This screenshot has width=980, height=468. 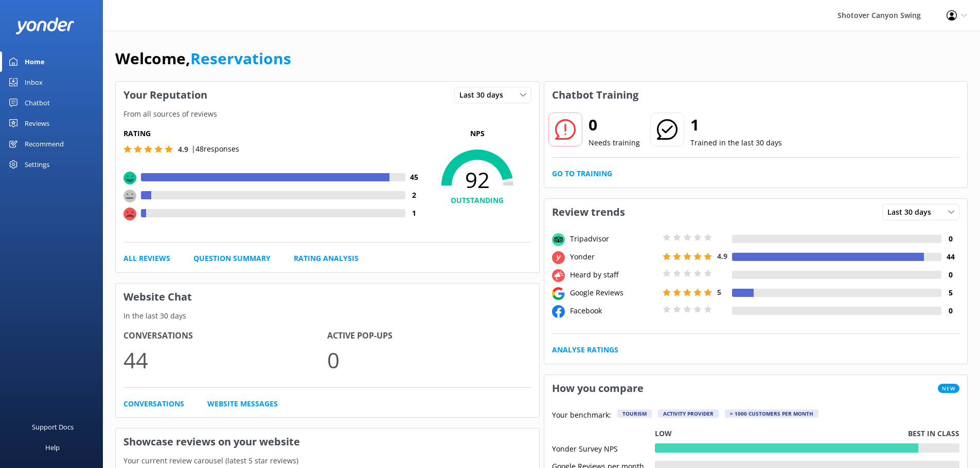 I want to click on h4: 5, so click(x=950, y=293).